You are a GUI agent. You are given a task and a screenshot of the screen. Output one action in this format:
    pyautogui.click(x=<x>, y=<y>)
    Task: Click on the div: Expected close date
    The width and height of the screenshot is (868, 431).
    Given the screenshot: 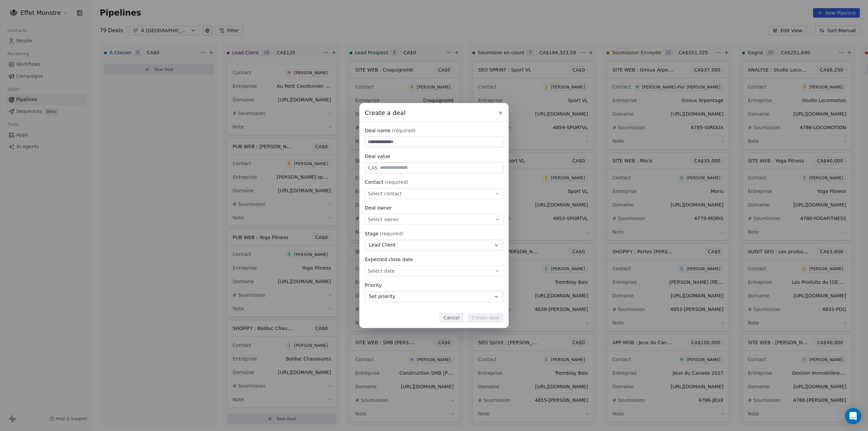 What is the action you would take?
    pyautogui.click(x=434, y=260)
    